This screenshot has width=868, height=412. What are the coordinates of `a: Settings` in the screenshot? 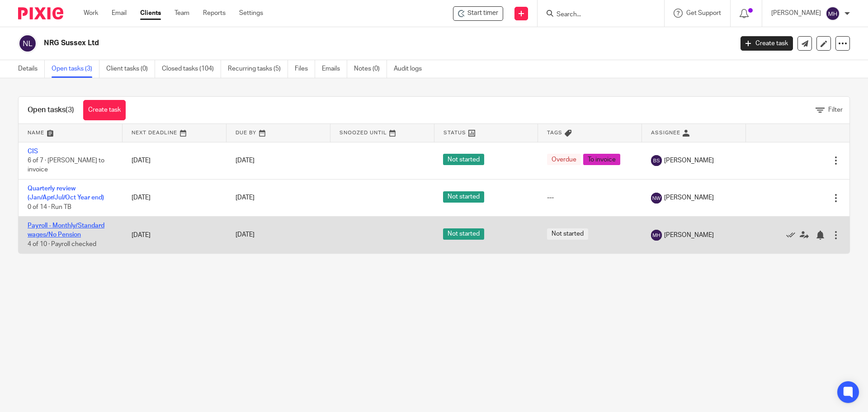 It's located at (251, 13).